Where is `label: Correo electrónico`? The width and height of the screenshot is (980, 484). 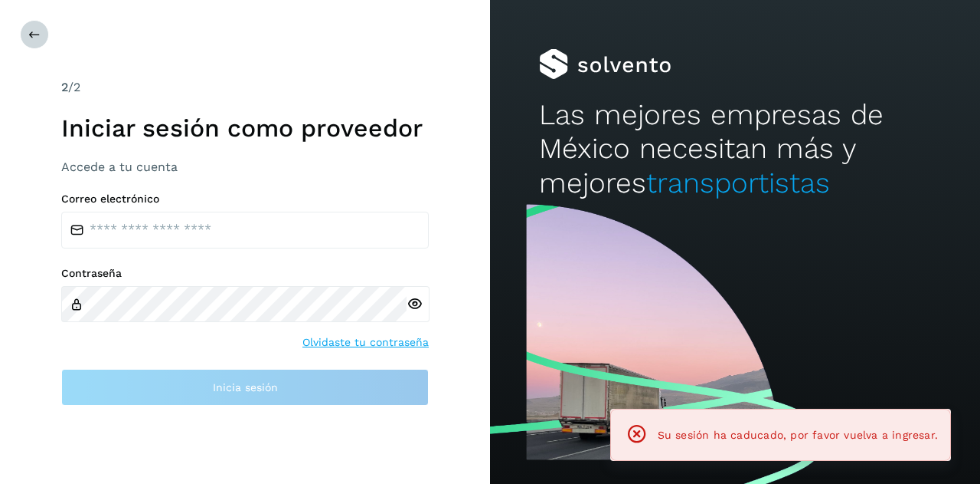 label: Correo electrónico is located at coordinates (245, 198).